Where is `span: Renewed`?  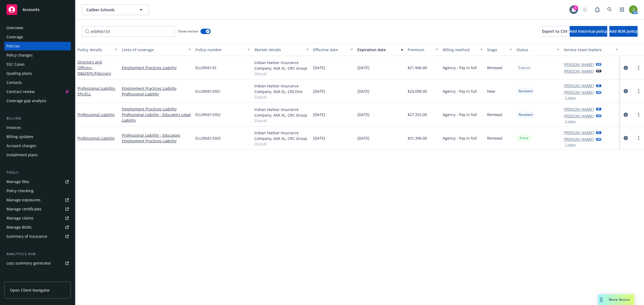
span: Renewed is located at coordinates (526, 115).